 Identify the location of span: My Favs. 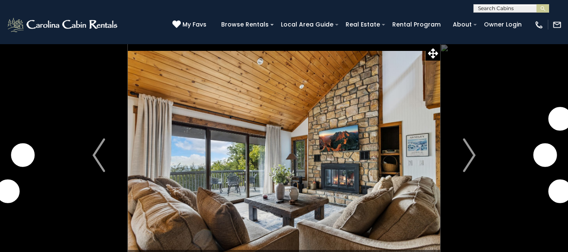
(194, 24).